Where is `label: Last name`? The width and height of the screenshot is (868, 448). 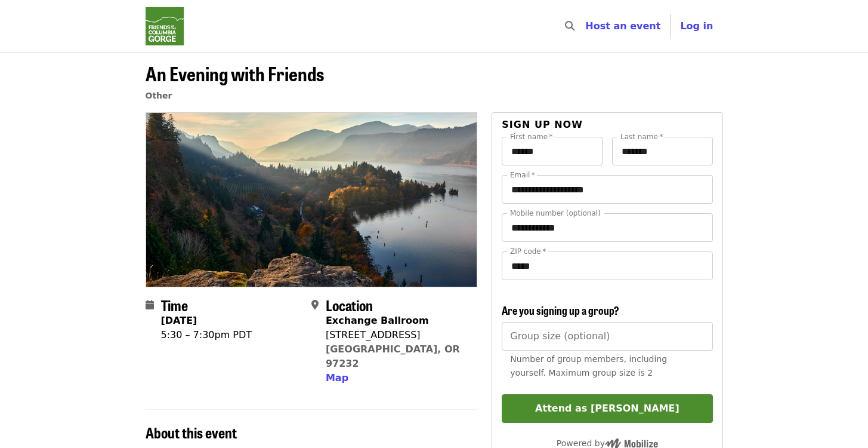 label: Last name is located at coordinates (641, 137).